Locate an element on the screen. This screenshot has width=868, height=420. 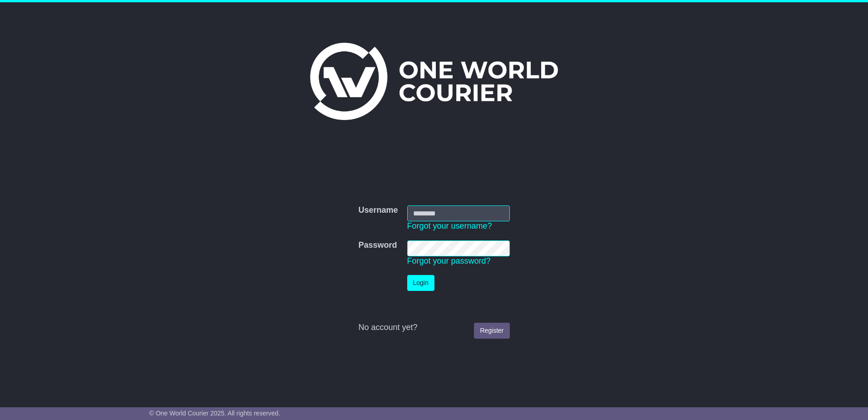
span: © One World Courier 2025. All rights reserved. is located at coordinates (215, 413).